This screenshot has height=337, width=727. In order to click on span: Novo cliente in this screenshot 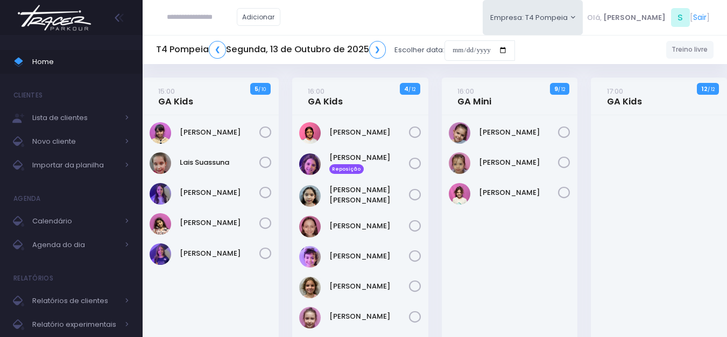, I will do `click(75, 142)`.